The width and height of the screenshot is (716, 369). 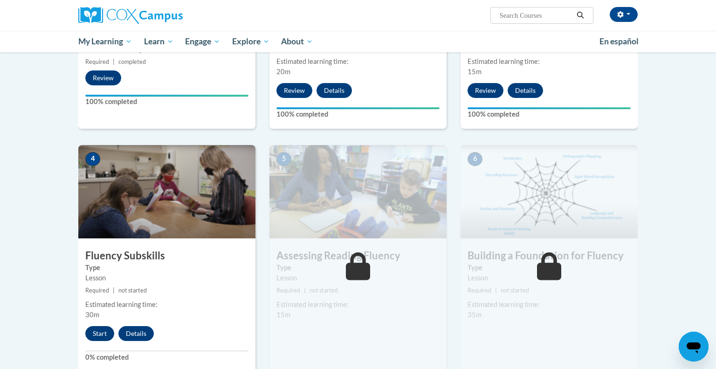 I want to click on h3: Assessing Reading Fluency, so click(x=358, y=255).